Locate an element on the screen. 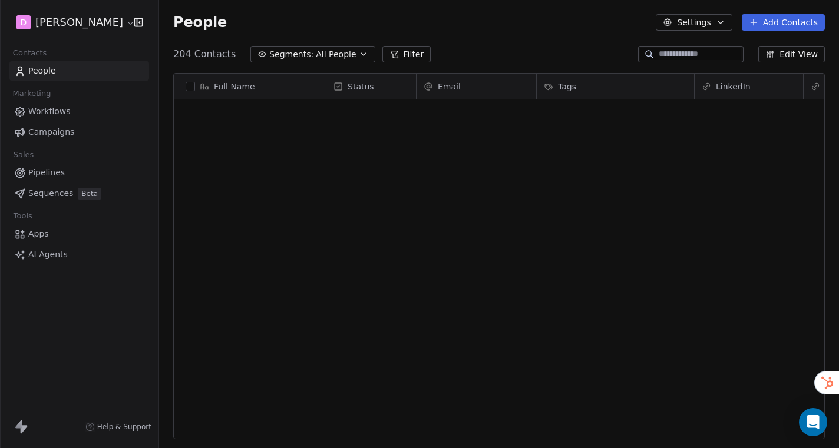 This screenshot has width=839, height=448. span: Segments: is located at coordinates (291, 54).